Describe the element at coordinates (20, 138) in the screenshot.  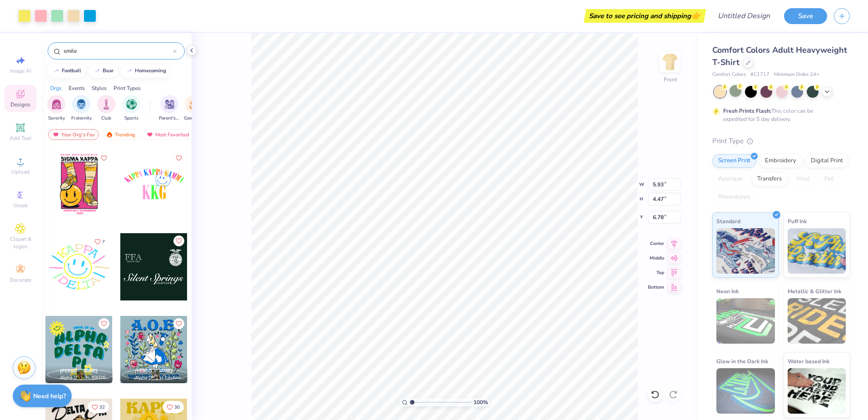
I see `span: Add Text` at that location.